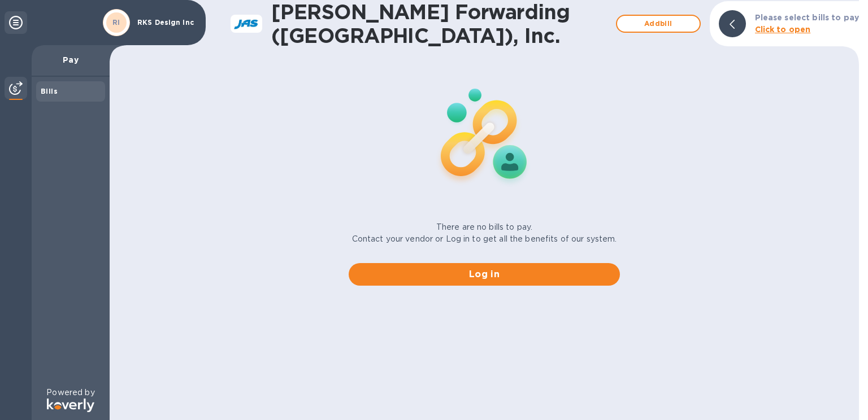 The image size is (868, 420). What do you see at coordinates (70, 392) in the screenshot?
I see `p: Powered by` at bounding box center [70, 392].